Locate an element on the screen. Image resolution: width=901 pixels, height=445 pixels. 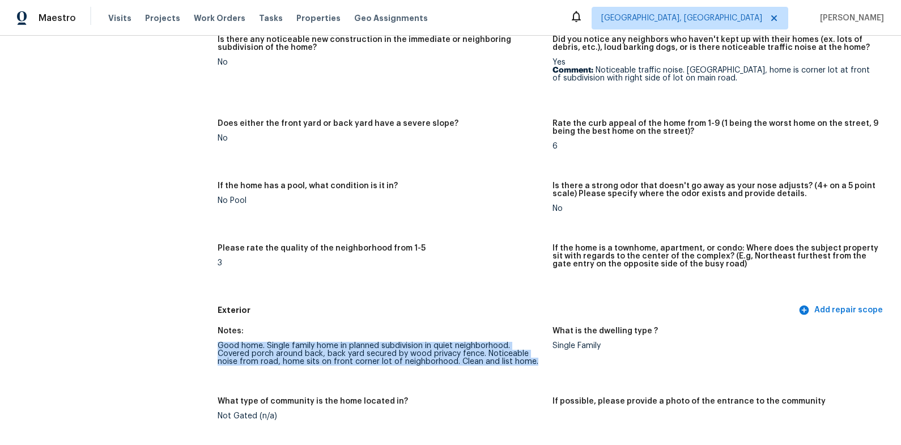
div: 6 is located at coordinates (715, 146).